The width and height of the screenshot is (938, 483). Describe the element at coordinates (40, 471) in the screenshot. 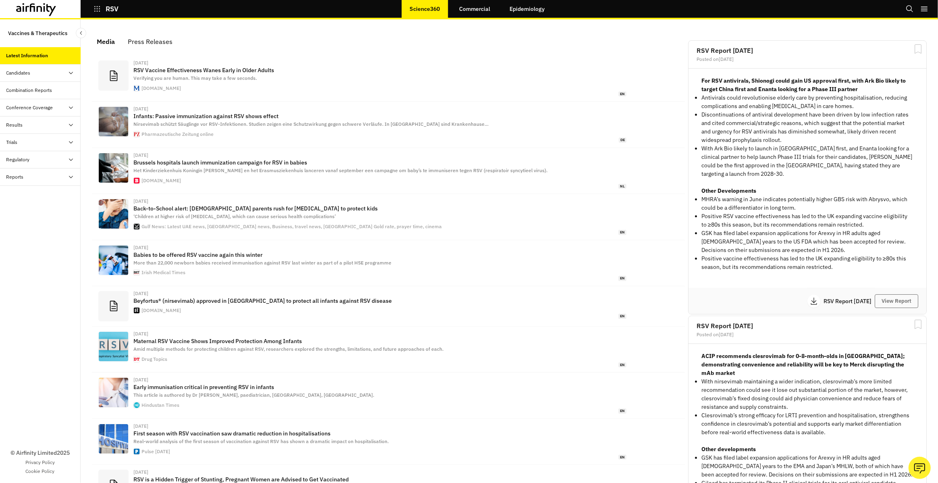

I see `a: Cookie Policy` at that location.